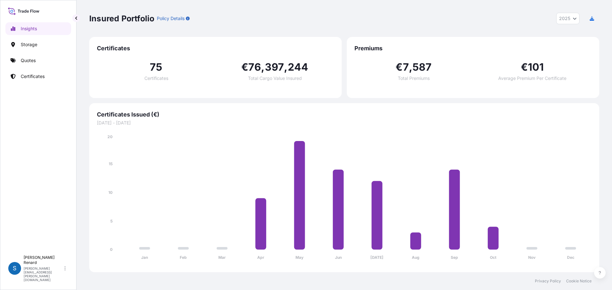  What do you see at coordinates (261, 258) in the screenshot?
I see `tspan: Apr` at bounding box center [261, 258].